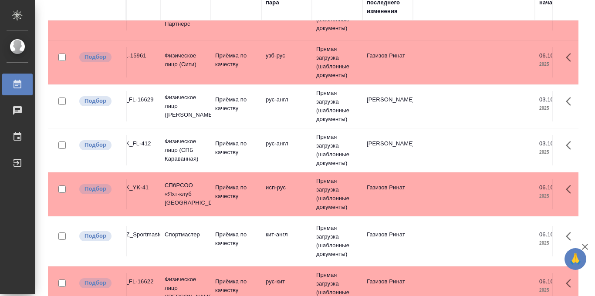 This screenshot has height=296, width=595. Describe the element at coordinates (287, 62) in the screenshot. I see `td: узб-рус` at that location.